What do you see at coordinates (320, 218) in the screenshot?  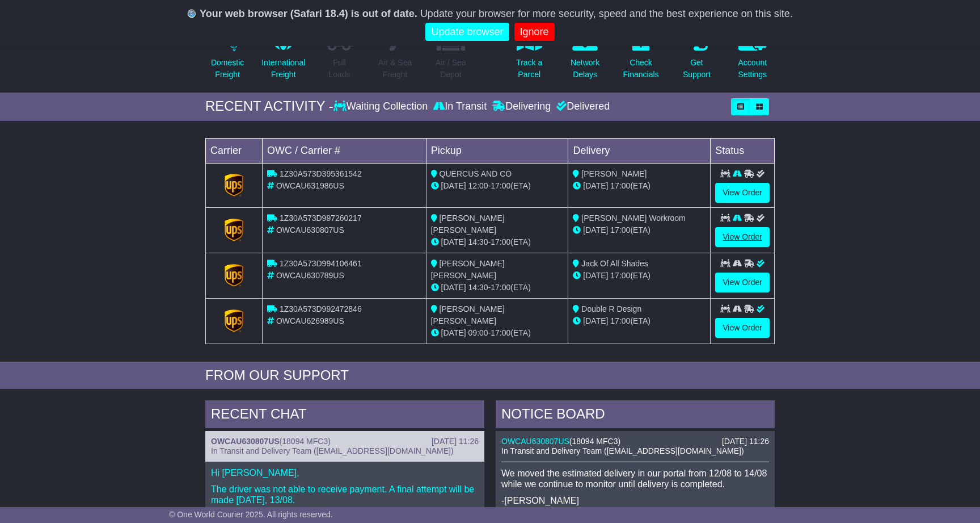 I see `span: 1Z30A573D997260217` at bounding box center [320, 218].